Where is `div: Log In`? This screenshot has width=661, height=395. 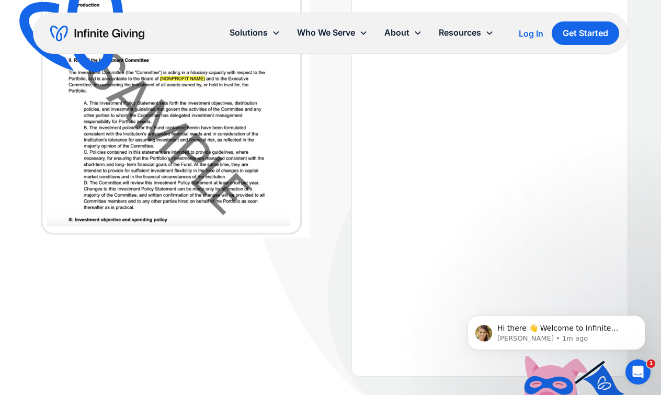
div: Log In is located at coordinates (530, 33).